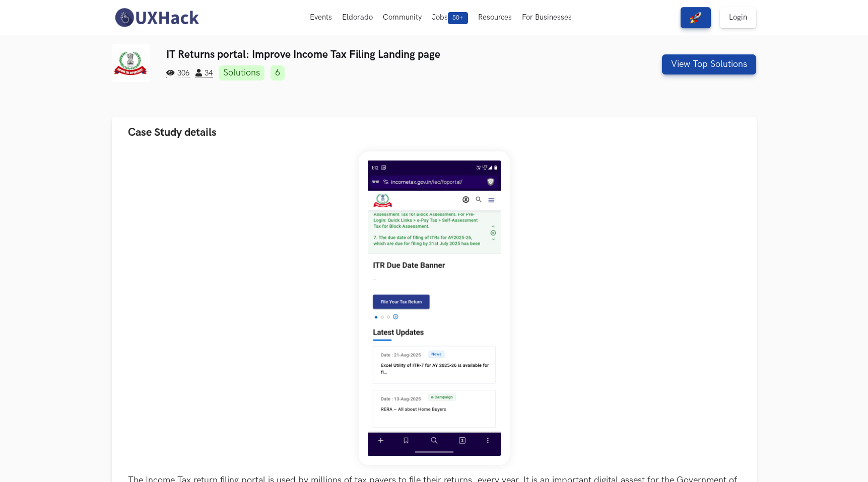 The width and height of the screenshot is (868, 482). I want to click on span: 34, so click(204, 74).